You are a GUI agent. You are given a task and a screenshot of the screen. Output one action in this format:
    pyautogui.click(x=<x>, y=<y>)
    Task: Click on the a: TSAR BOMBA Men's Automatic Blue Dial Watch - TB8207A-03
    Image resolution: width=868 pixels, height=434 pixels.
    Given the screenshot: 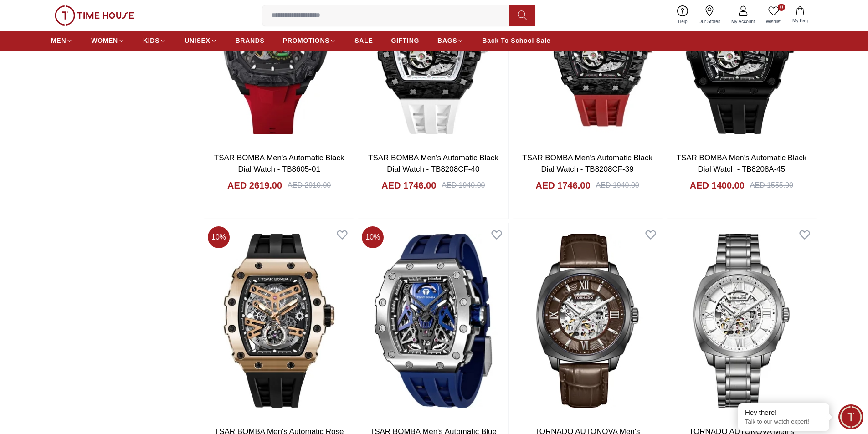 What is the action you would take?
    pyautogui.click(x=433, y=321)
    